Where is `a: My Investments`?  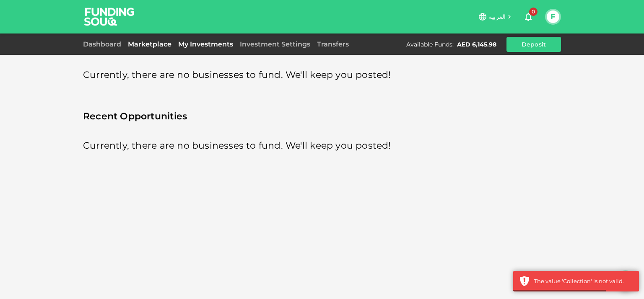
a: My Investments is located at coordinates (205, 44).